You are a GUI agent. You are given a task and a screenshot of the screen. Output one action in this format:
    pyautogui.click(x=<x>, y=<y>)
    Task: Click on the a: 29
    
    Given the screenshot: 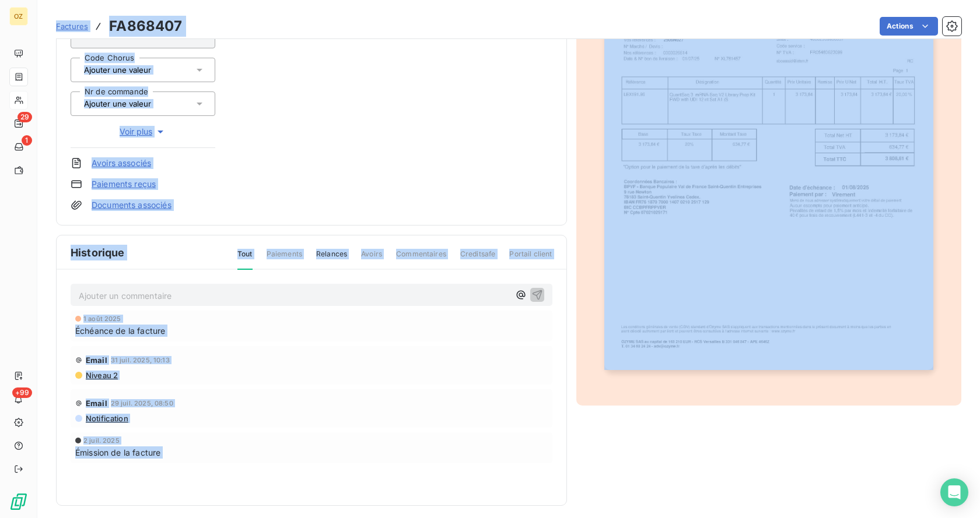 What is the action you would take?
    pyautogui.click(x=18, y=123)
    